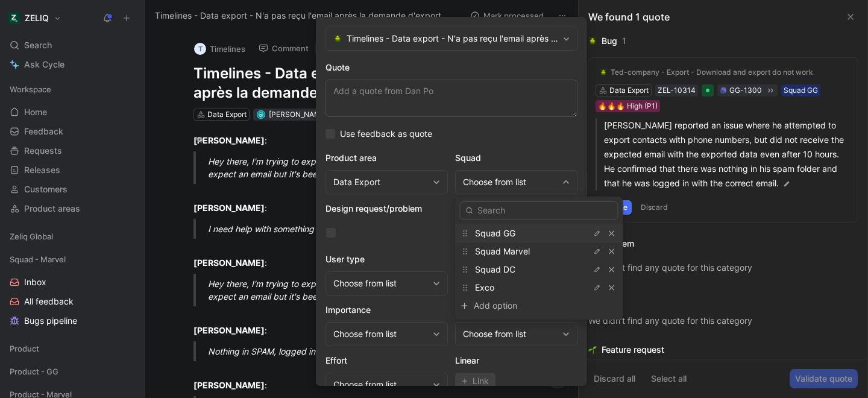 Image resolution: width=868 pixels, height=398 pixels. What do you see at coordinates (539, 210) in the screenshot?
I see `input: Search` at bounding box center [539, 210].